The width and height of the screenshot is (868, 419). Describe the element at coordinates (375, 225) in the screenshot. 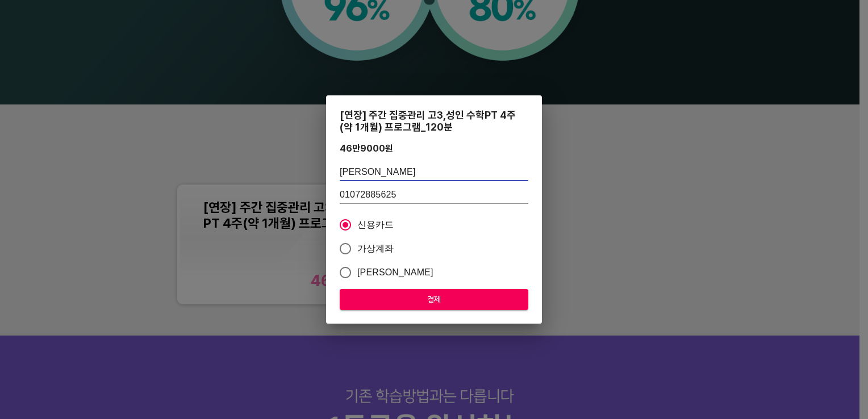

I see `span: 신용카드` at that location.